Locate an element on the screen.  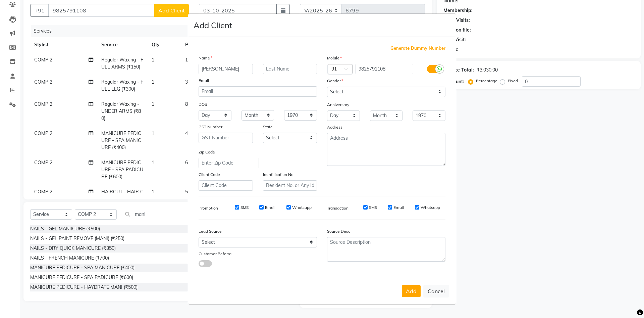
label: Name is located at coordinates (205, 58).